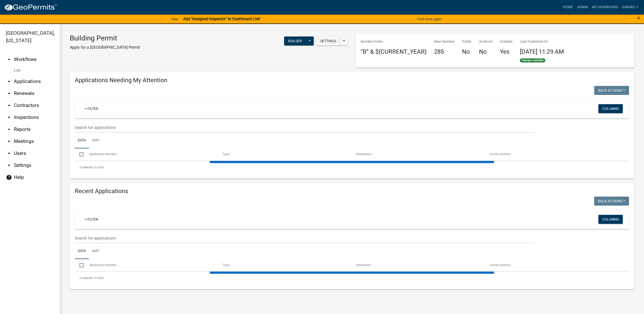 Image resolution: width=644 pixels, height=314 pixels. What do you see at coordinates (222, 19) in the screenshot?
I see `strong: Add "Assigned Inspector" to Dashboard List!` at bounding box center [222, 19].